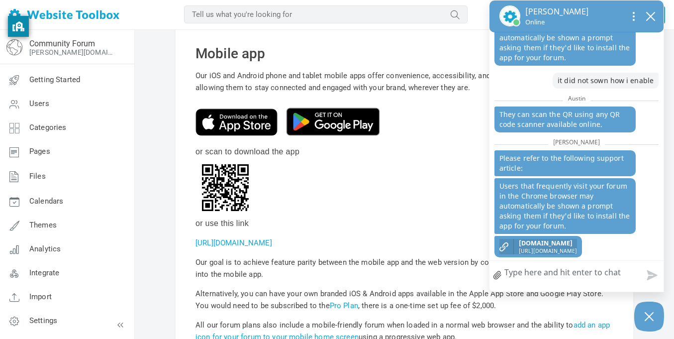 The image size is (674, 339). Describe the element at coordinates (404, 54) in the screenshot. I see `h2: Mobile app` at that location.